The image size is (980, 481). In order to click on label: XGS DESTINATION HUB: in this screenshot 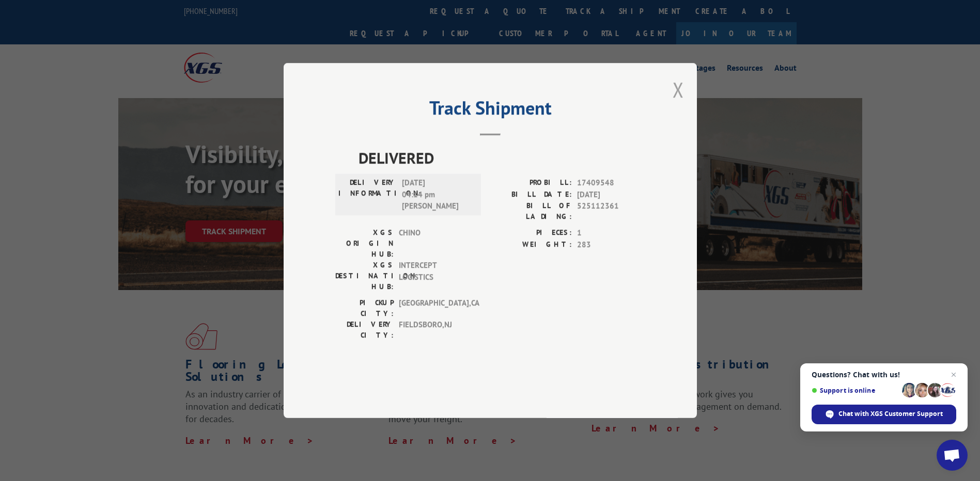, I will do `click(364, 276)`.